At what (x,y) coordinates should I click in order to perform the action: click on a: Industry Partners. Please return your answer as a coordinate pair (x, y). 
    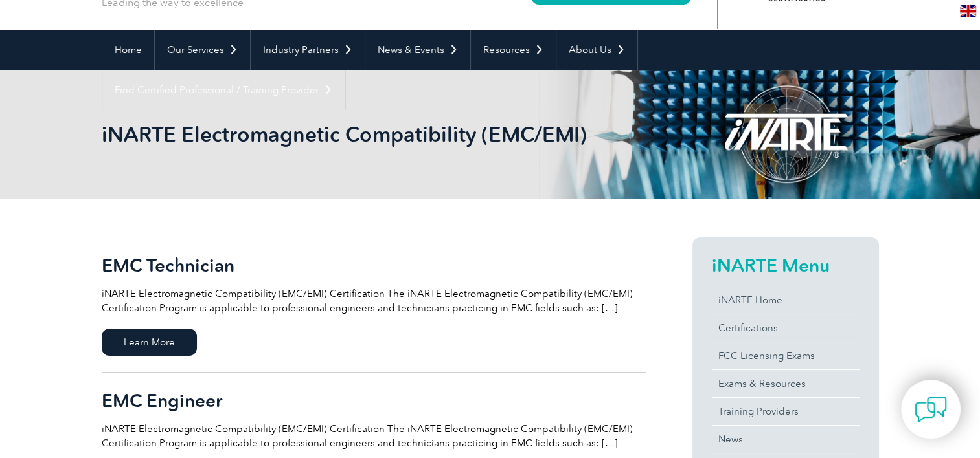
    Looking at the image, I should click on (307, 50).